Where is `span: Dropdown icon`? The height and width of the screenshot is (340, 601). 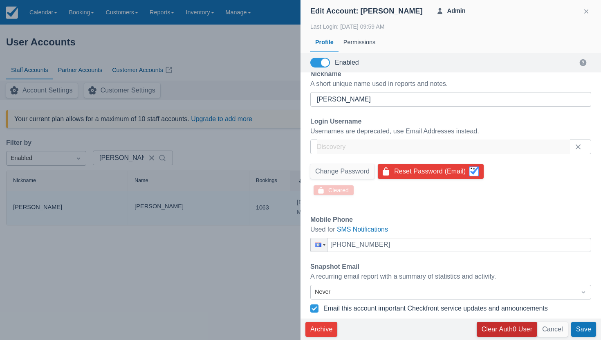 span: Dropdown icon is located at coordinates (584, 292).